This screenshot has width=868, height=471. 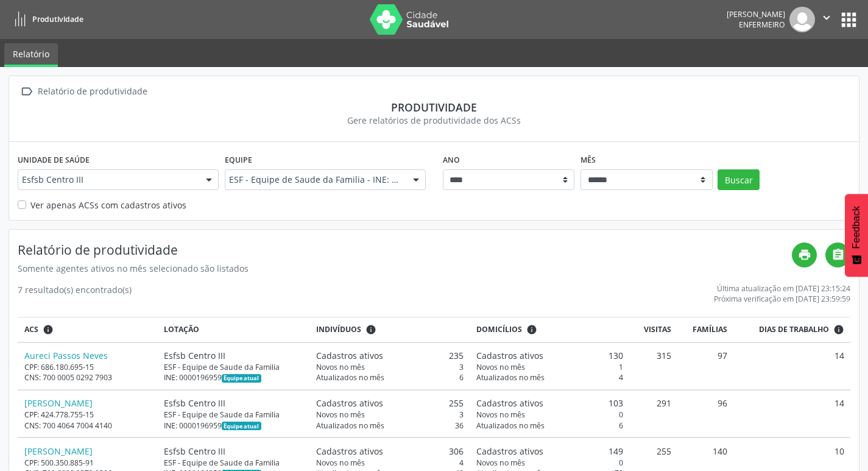 What do you see at coordinates (857, 235) in the screenshot?
I see `button: Feedback - Mostrar pesquisa` at bounding box center [857, 235].